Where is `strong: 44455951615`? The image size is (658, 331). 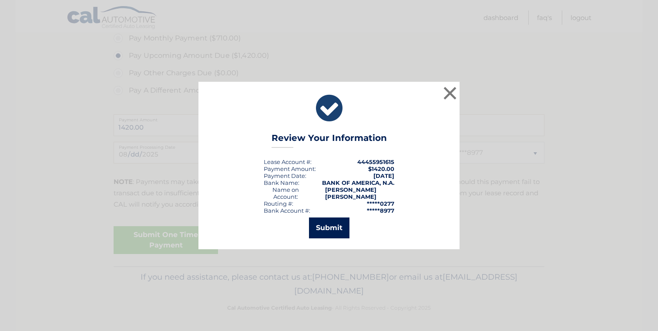 strong: 44455951615 is located at coordinates (375, 162).